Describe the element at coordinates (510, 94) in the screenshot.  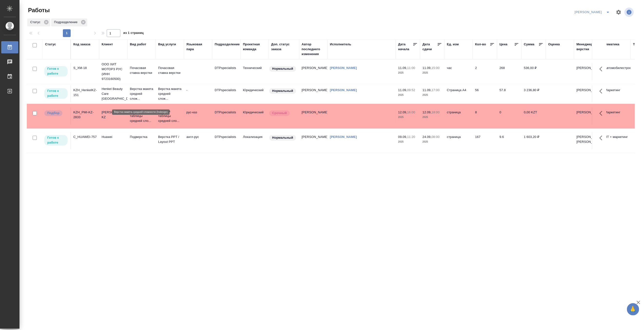
I see `td: 57.8` at that location.